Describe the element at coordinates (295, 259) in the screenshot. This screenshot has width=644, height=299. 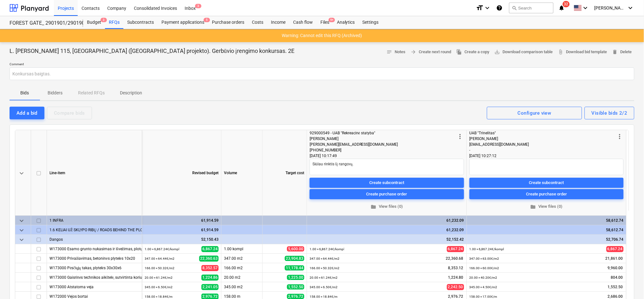
I see `span: 23,904.83` at that location.